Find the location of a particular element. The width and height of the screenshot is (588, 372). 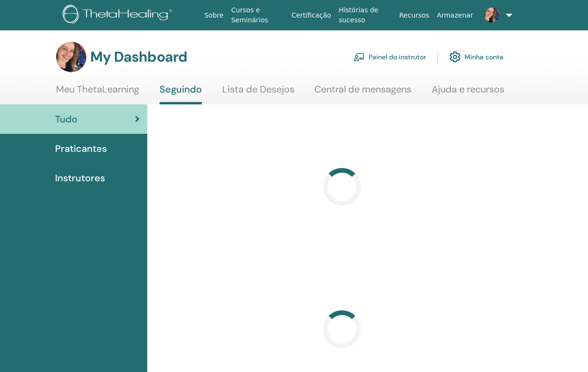

a: Painel do instrutor is located at coordinates (389, 57).